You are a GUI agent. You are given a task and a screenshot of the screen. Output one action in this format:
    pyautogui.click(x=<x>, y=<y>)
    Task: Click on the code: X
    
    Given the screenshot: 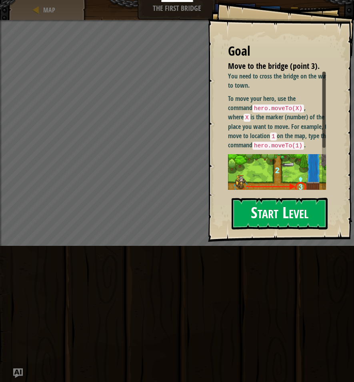 What is the action you would take?
    pyautogui.click(x=247, y=118)
    